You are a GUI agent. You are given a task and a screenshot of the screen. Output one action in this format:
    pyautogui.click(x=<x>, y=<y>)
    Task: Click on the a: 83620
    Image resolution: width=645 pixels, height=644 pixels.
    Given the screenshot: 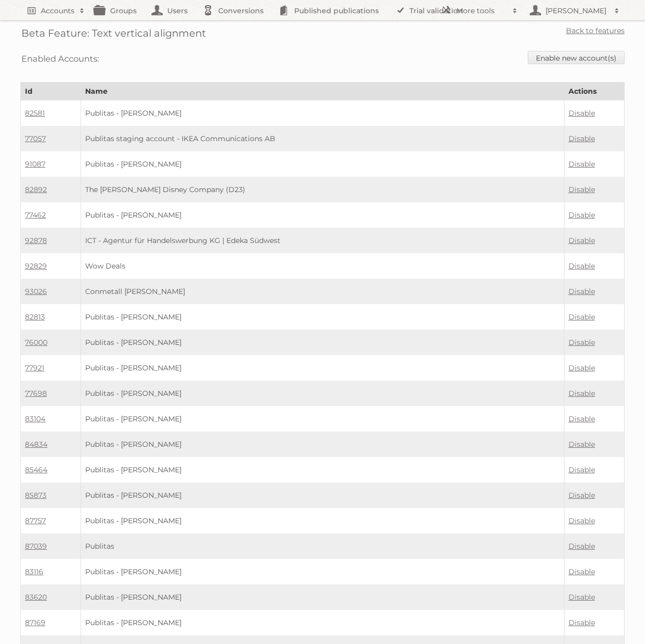 What is the action you would take?
    pyautogui.click(x=36, y=597)
    